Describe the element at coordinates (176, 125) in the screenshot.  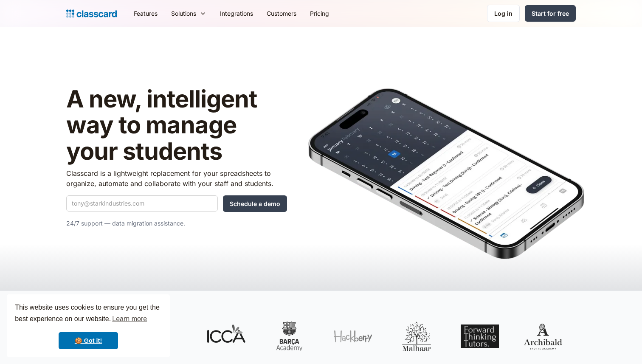
I see `h1: A new, intelligent way to manage your students` at that location.